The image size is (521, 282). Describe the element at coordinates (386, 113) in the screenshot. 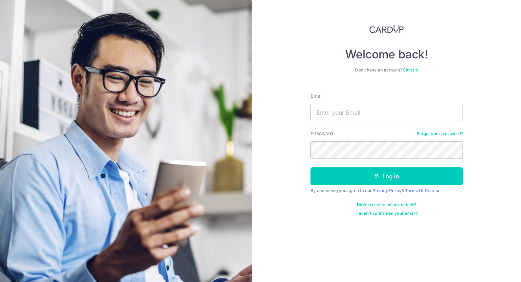

I see `input: Enter your Email` at that location.